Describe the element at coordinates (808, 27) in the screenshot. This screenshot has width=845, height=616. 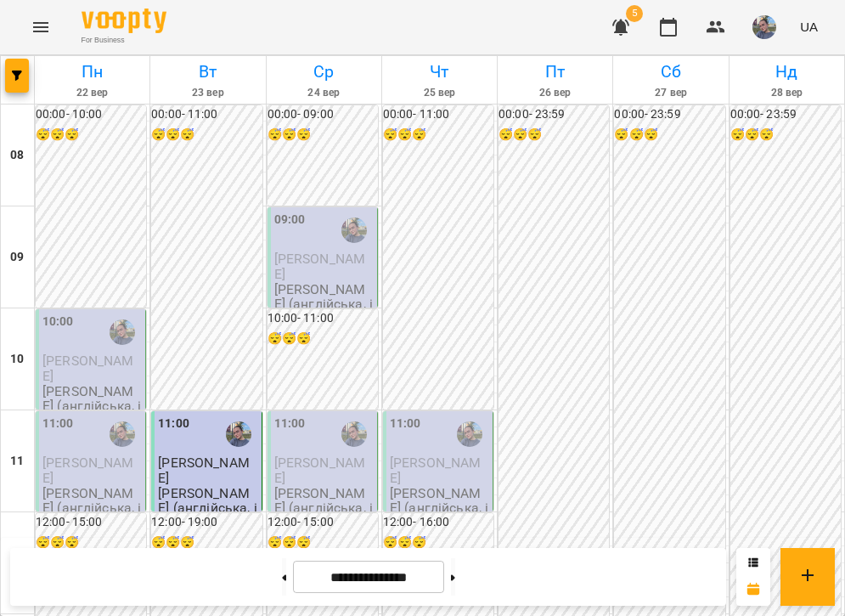
I see `button: UA` at that location.